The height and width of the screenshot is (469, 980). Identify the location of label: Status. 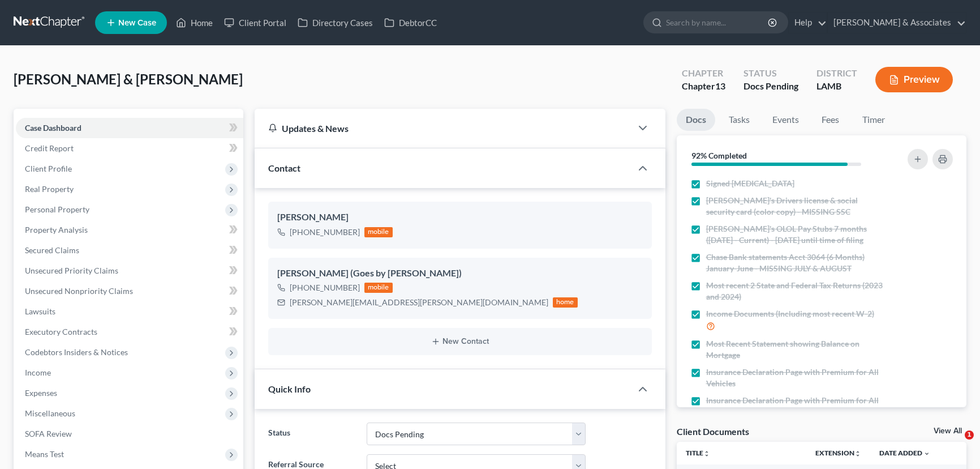
(312, 434).